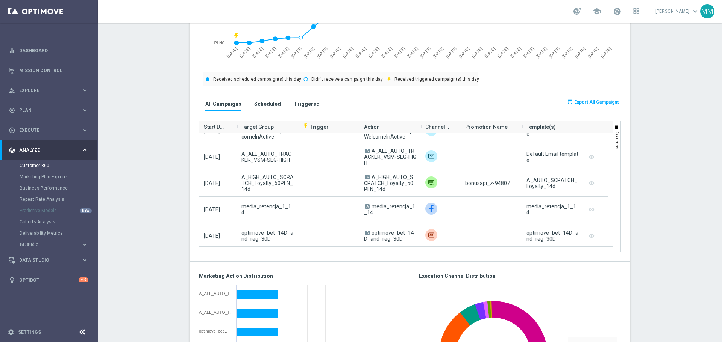  What do you see at coordinates (50, 130) in the screenshot?
I see `span: Execute` at bounding box center [50, 130].